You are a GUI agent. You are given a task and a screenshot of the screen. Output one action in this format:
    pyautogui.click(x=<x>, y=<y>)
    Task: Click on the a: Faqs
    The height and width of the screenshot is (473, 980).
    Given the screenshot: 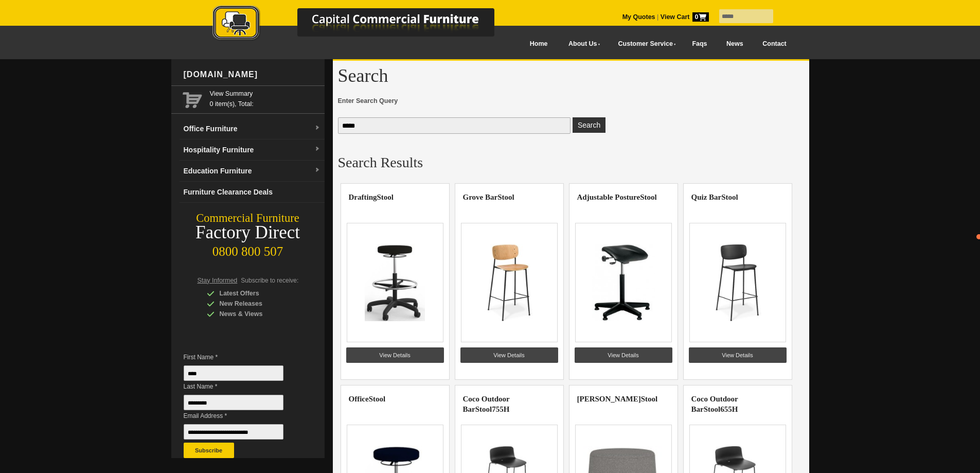 What is the action you would take?
    pyautogui.click(x=700, y=44)
    